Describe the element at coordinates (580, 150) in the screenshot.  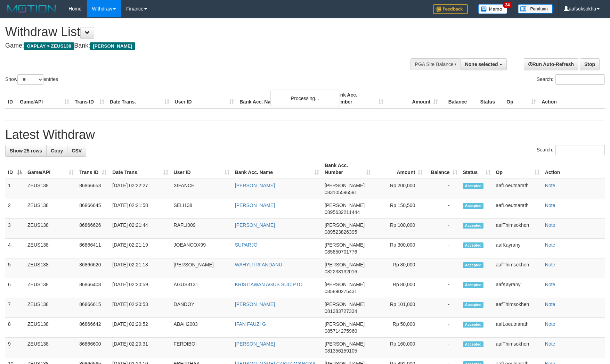
I see `input: Search:` at that location.